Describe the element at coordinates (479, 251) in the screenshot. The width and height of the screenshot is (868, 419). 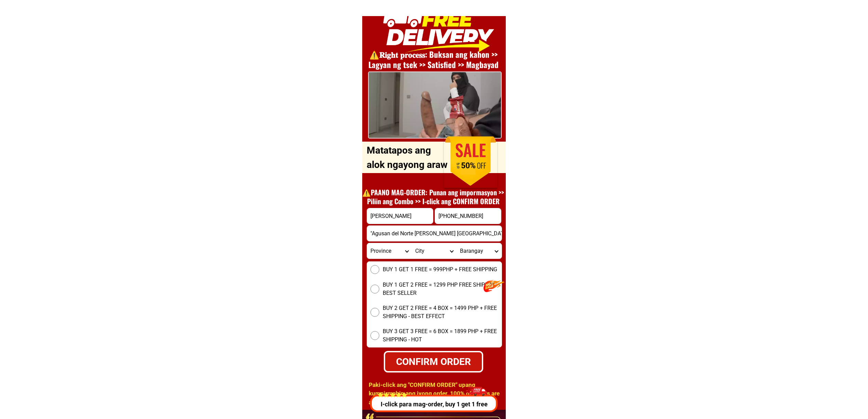
I see `select: Select commune` at that location.